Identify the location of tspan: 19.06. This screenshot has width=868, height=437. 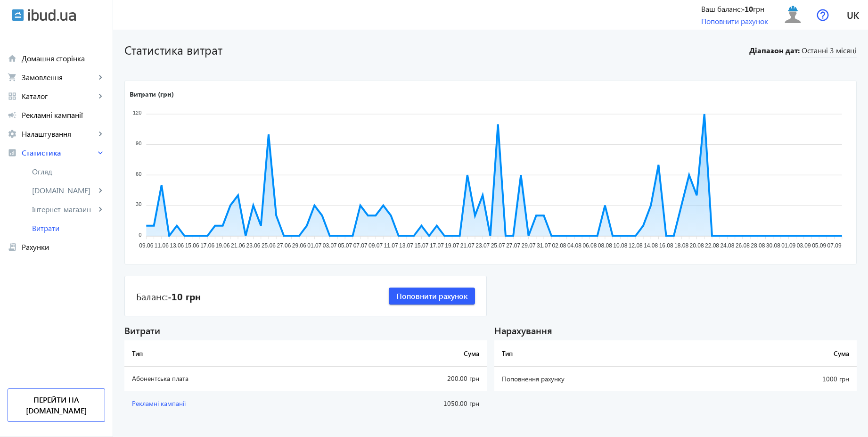
(223, 246).